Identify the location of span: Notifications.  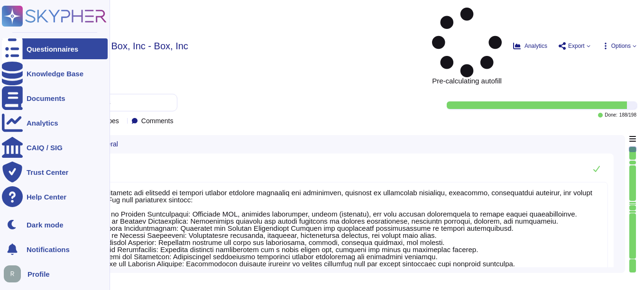
(48, 249).